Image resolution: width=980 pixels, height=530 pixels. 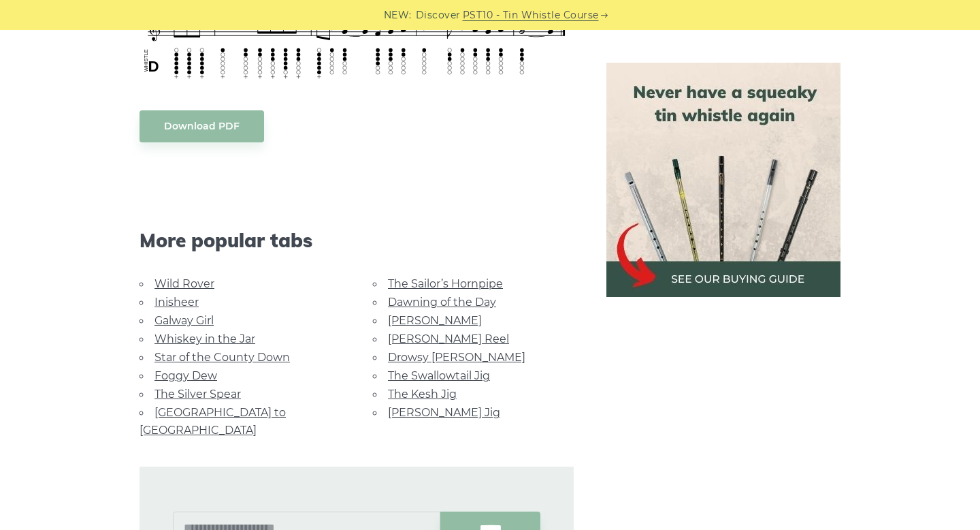 What do you see at coordinates (222, 357) in the screenshot?
I see `a: Star of the County Down` at bounding box center [222, 357].